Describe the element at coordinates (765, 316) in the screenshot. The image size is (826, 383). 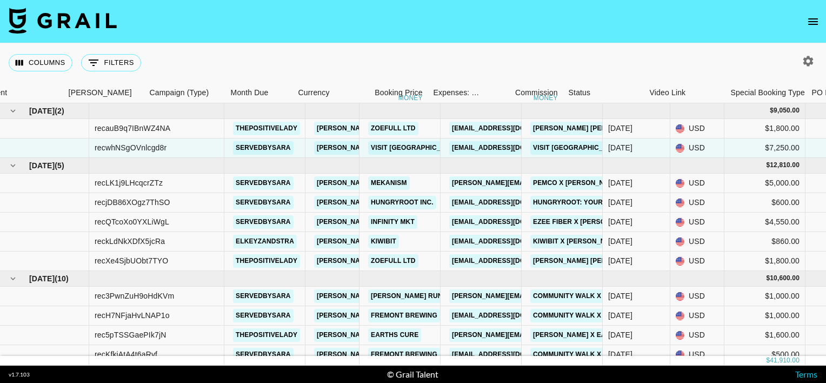
I see `div: $1,000.00` at that location.